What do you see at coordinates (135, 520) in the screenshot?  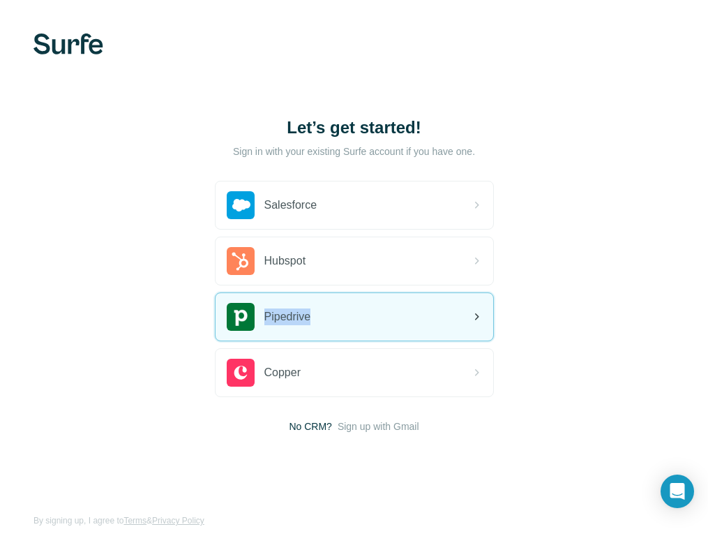 I see `a: Terms` at bounding box center [135, 520].